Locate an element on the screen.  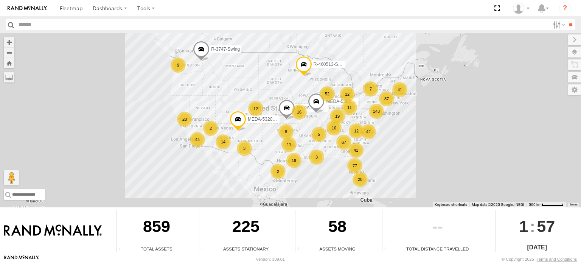
img: Rand McNally is located at coordinates (53, 231).